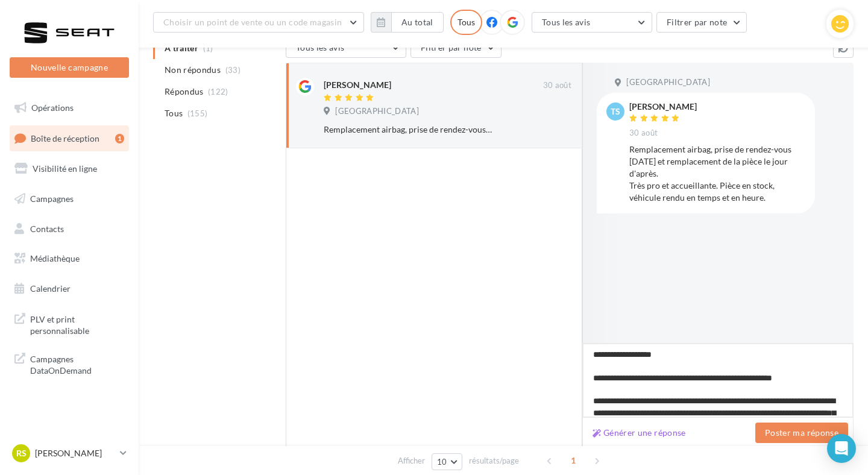 Image resolution: width=868 pixels, height=475 pixels. Describe the element at coordinates (466, 22) in the screenshot. I see `div: Tous` at that location.